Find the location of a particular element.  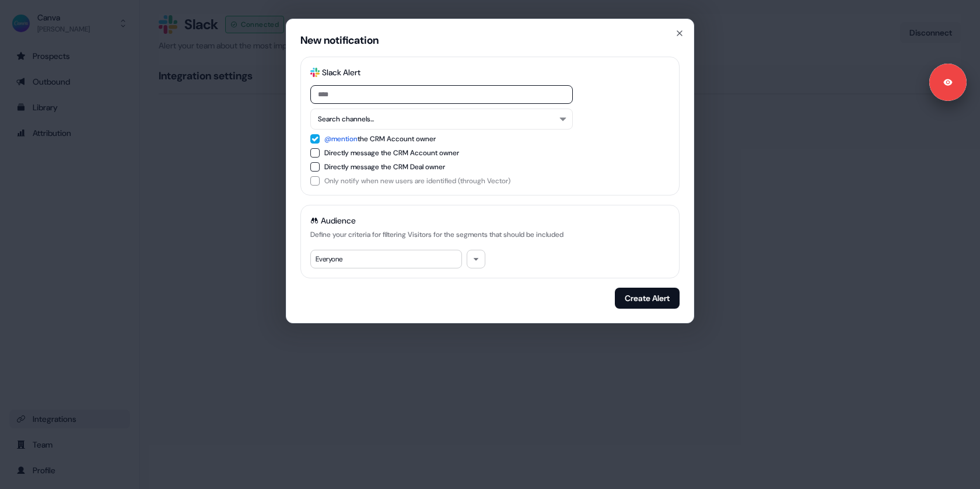

div: Directly message the CRM Deal owner is located at coordinates (384, 166).